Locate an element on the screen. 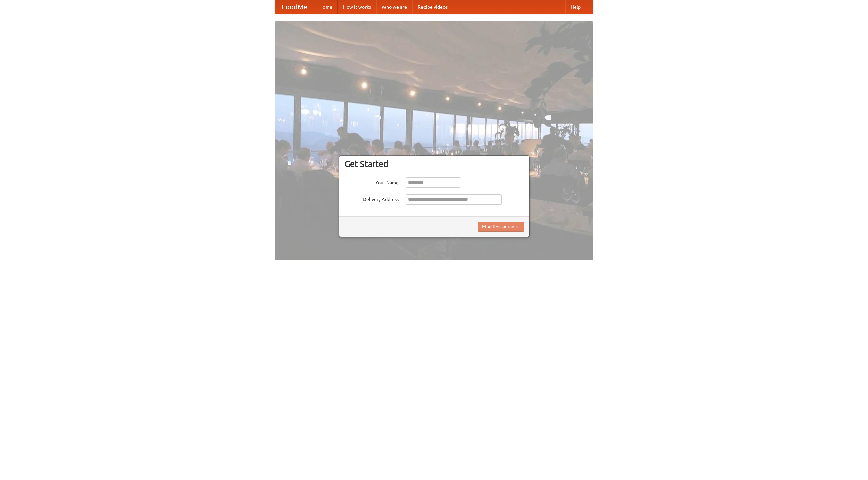  label: Your Name is located at coordinates (372, 181).